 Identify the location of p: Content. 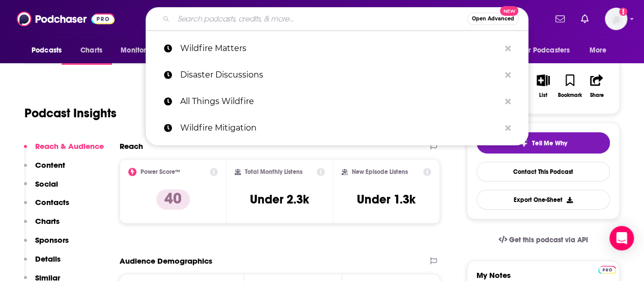
(50, 165).